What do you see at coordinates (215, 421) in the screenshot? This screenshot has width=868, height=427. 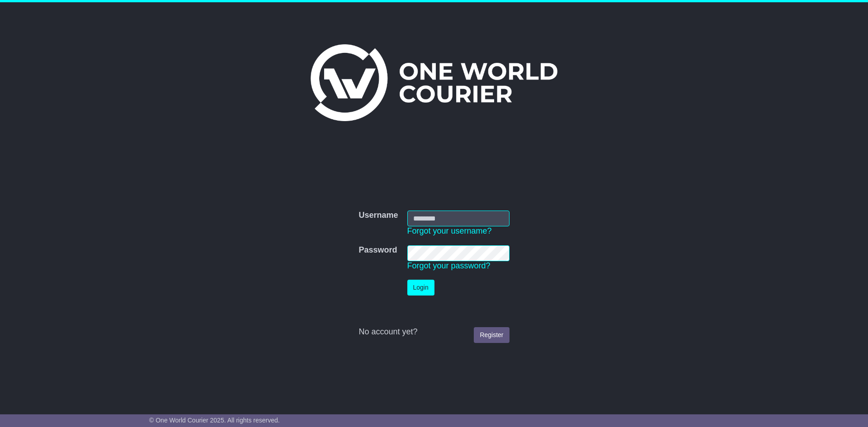 I see `span: © One World Courier 2025. All rights reserved.` at bounding box center [215, 421].